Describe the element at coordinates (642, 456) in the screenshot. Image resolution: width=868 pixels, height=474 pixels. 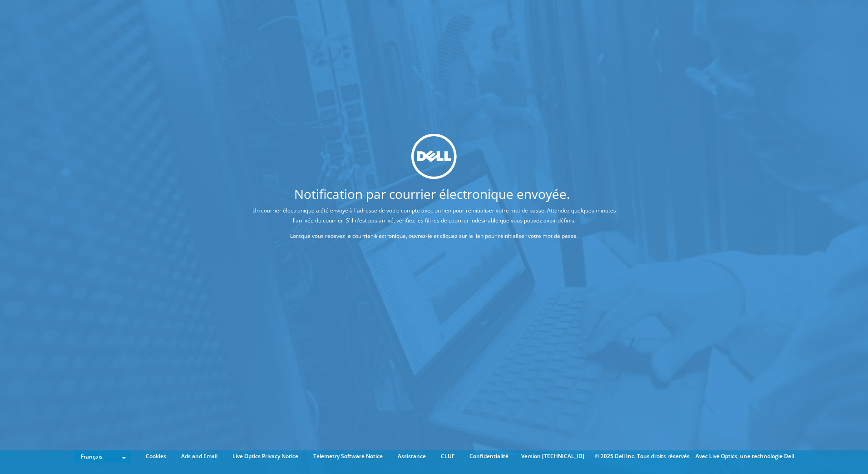
I see `li: © 2025 Dell Inc. Tous droits réservés` at that location.